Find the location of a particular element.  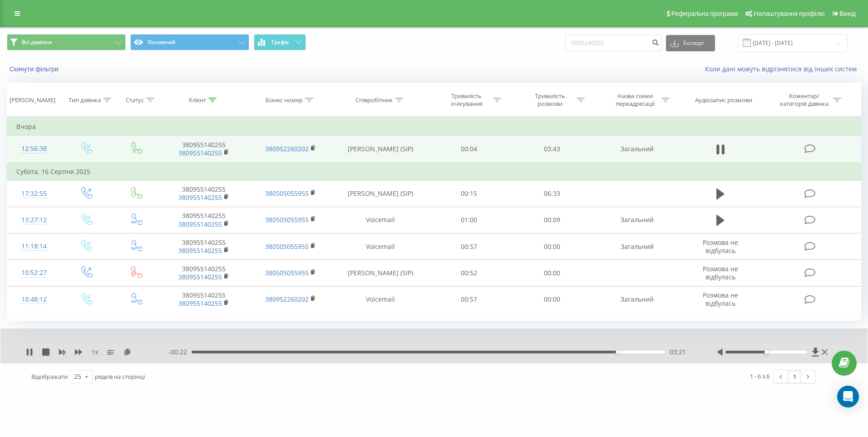

div: Статус is located at coordinates (135, 100).